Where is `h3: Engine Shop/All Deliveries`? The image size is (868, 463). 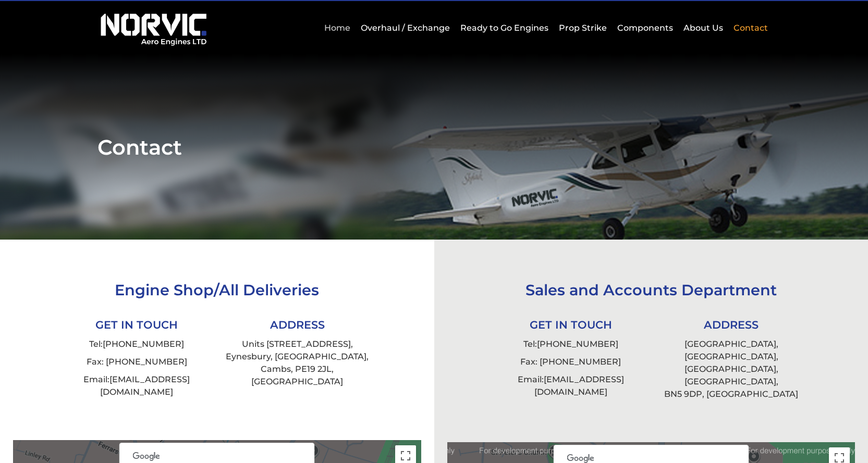
h3: Engine Shop/All Deliveries is located at coordinates (217, 289).